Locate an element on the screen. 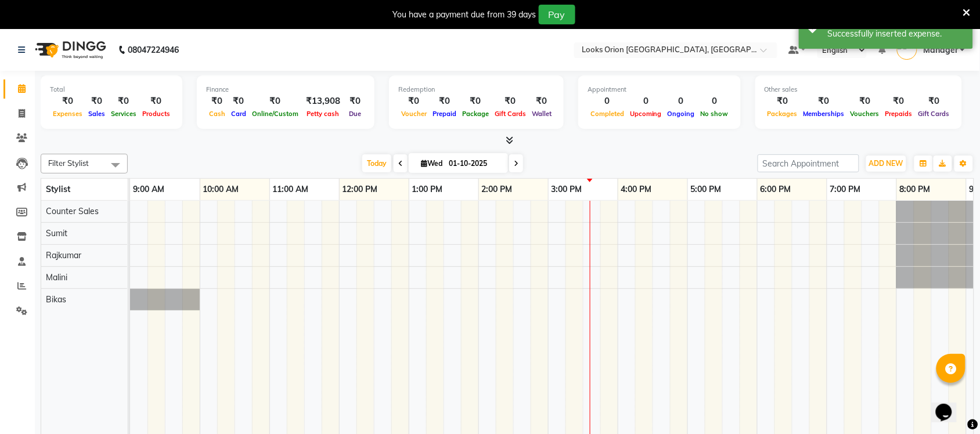 The height and width of the screenshot is (434, 980). div: Appointment is located at coordinates (659, 89).